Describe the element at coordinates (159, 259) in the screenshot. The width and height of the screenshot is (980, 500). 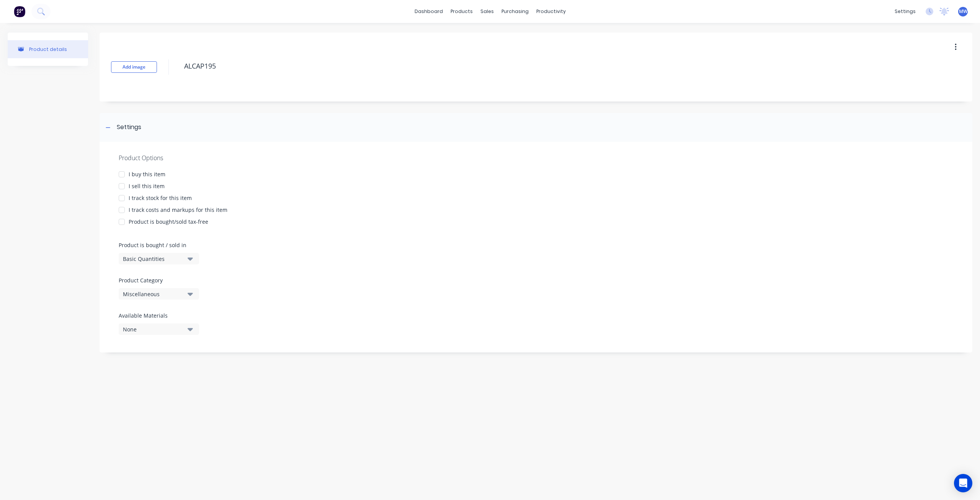
I see `button: Basic Quantities` at that location.